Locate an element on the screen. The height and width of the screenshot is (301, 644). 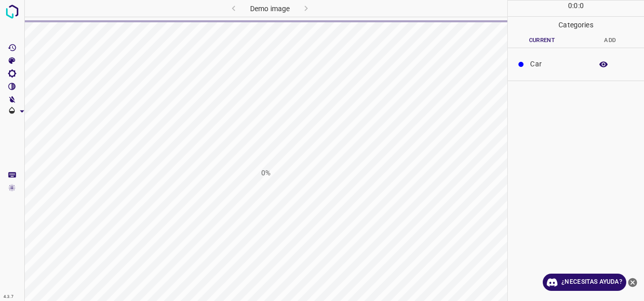
font: ¿Necesitas ayuda? is located at coordinates (592, 282).